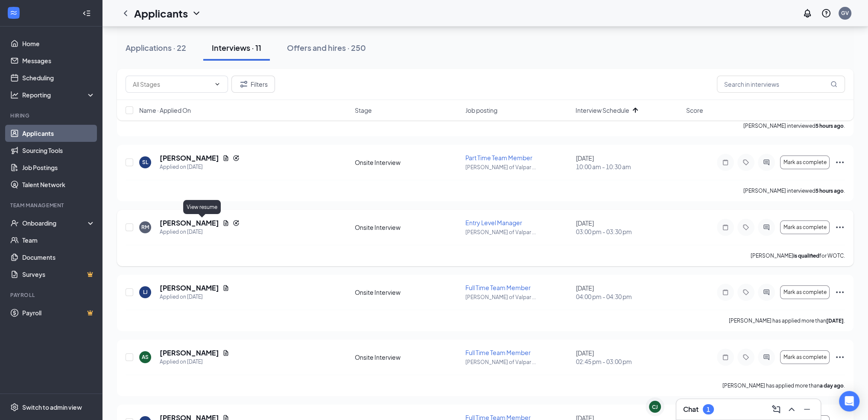 This screenshot has height=420, width=868. Describe the element at coordinates (59, 78) in the screenshot. I see `a: Scheduling` at that location.